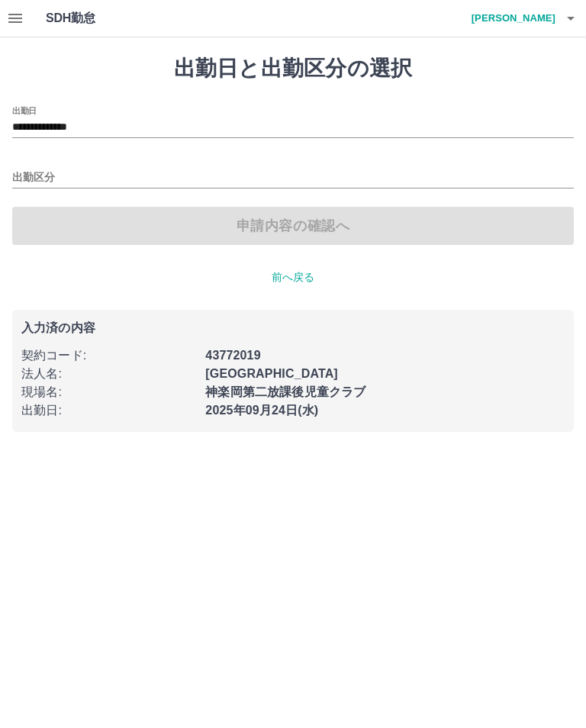 The height and width of the screenshot is (728, 586). Describe the element at coordinates (293, 277) in the screenshot. I see `p: 前へ戻る` at that location.